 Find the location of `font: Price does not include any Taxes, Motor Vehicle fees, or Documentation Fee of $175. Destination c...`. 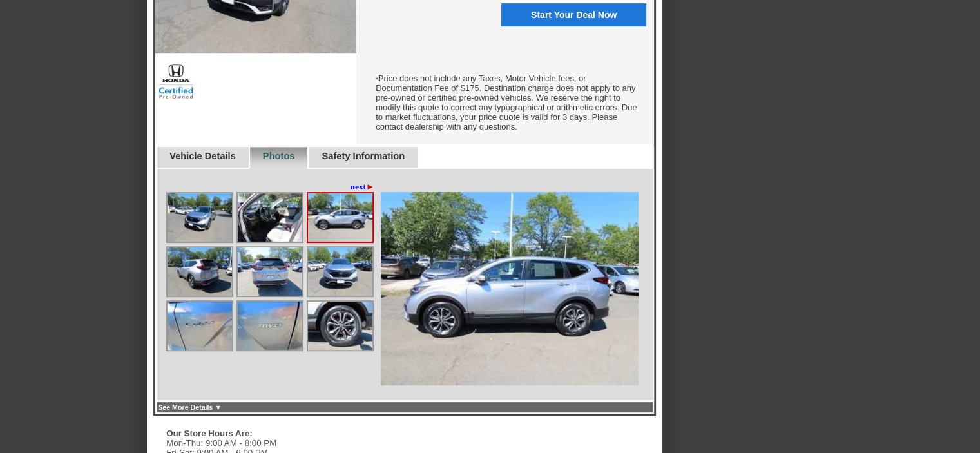

font: Price does not include any Taxes, Motor Vehicle fees, or Documentation Fee of $175. Destination c... is located at coordinates (506, 102).